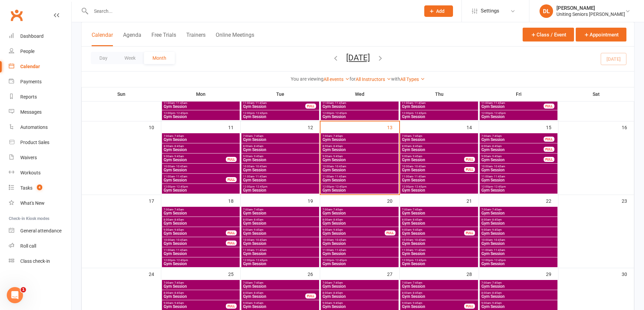 This screenshot has height=310, width=644. I want to click on a: Reports, so click(40, 96).